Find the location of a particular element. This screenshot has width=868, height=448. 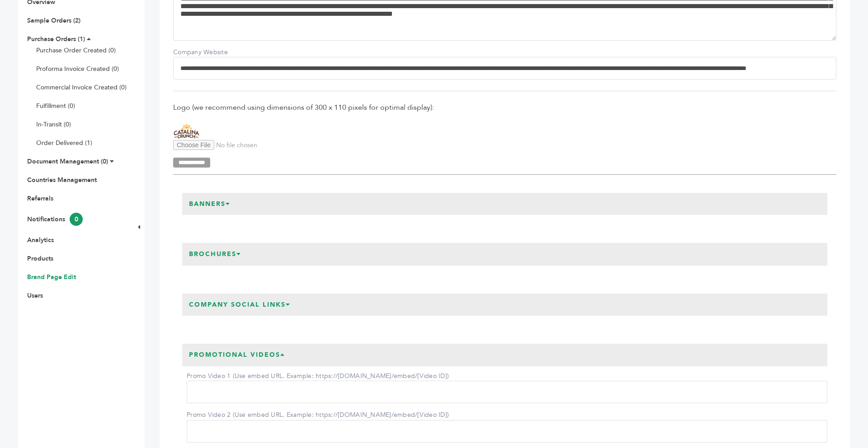

a: Brand Page Edit is located at coordinates (51, 277).